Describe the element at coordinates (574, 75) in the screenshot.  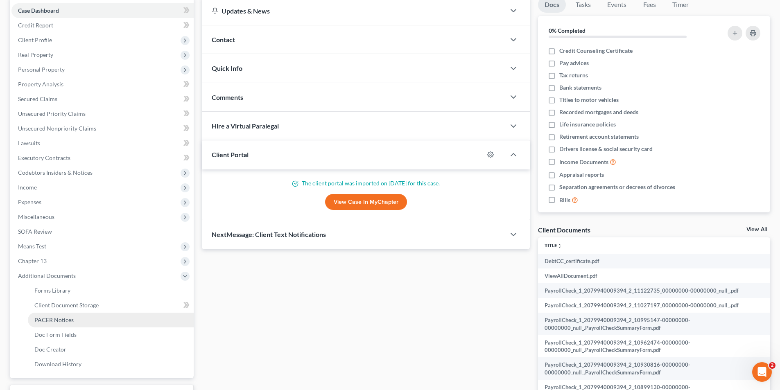
I see `span: Tax returns` at that location.